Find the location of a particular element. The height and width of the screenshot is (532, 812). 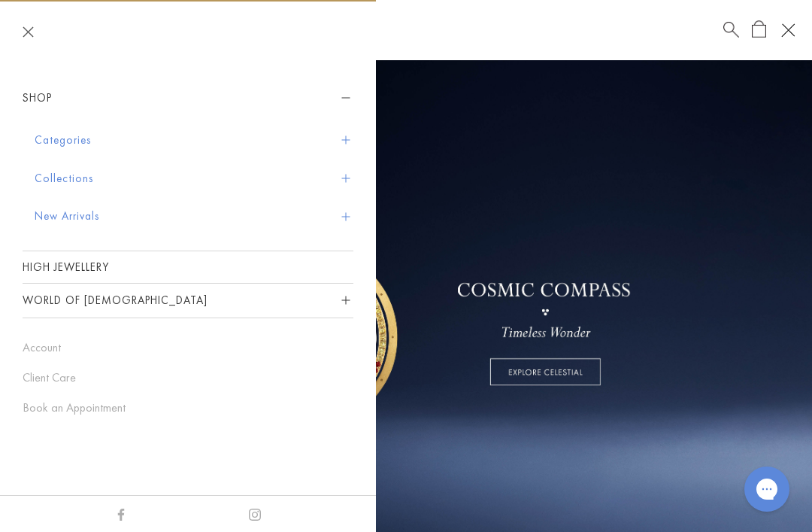

button: Categories is located at coordinates (194, 140).